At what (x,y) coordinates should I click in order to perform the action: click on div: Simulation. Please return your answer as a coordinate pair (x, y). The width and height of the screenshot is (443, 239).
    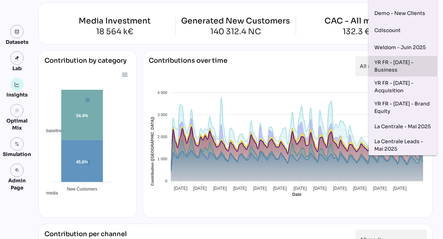
    Looking at the image, I should click on (17, 154).